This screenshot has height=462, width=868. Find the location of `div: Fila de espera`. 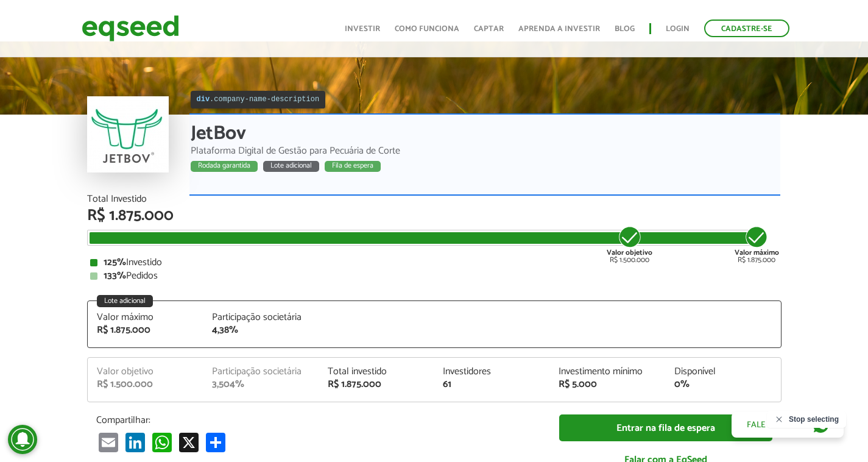

div: Fila de espera is located at coordinates (352, 166).